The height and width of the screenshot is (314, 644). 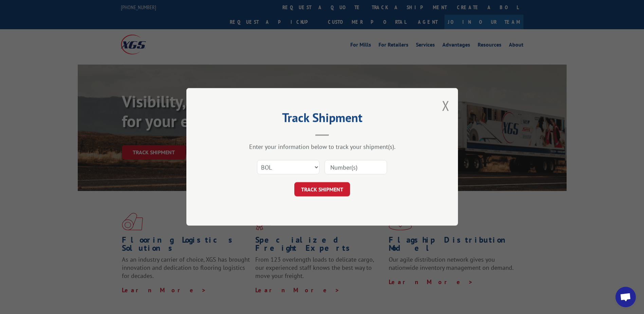 What do you see at coordinates (322, 119) in the screenshot?
I see `h2: Track Shipment` at bounding box center [322, 119].